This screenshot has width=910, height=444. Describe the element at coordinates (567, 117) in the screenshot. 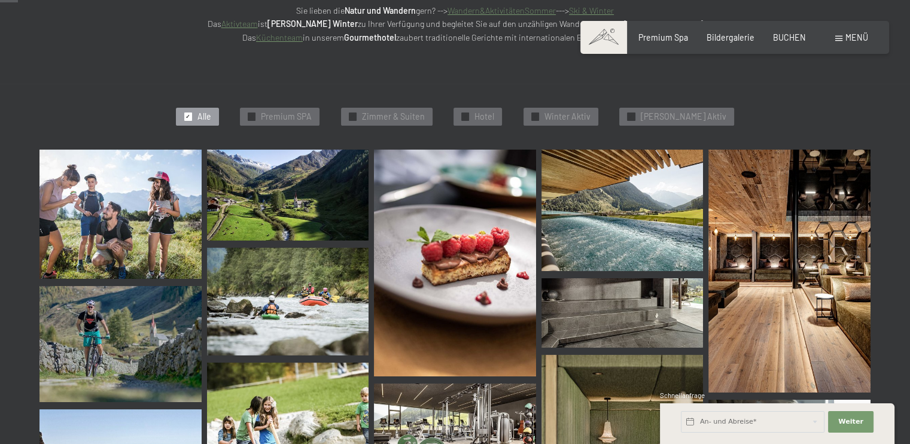

I see `span: Winter Aktiv` at that location.